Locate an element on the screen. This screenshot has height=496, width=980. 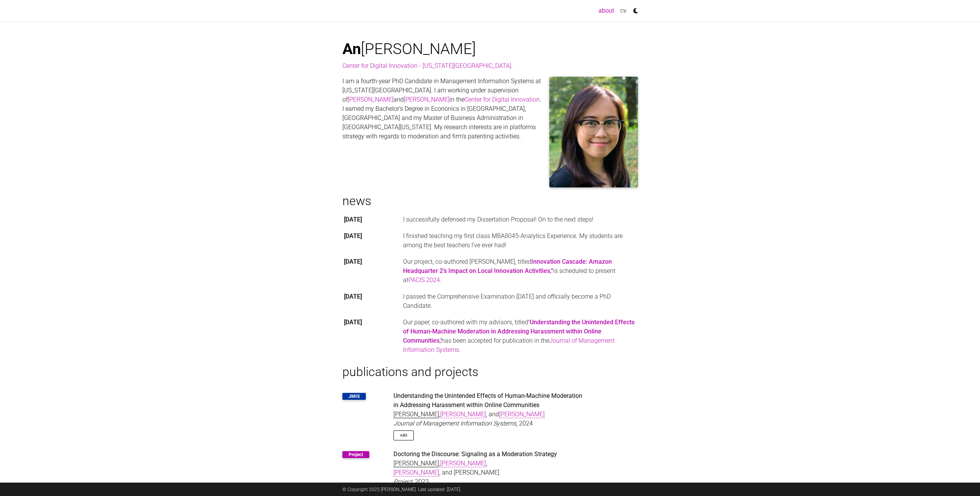
a: publications and projects is located at coordinates (410, 372).